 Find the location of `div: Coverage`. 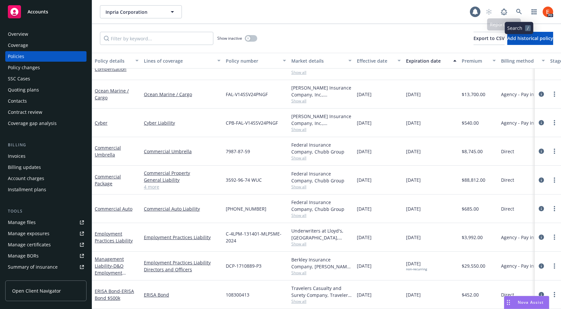

div: Coverage is located at coordinates (18, 45).